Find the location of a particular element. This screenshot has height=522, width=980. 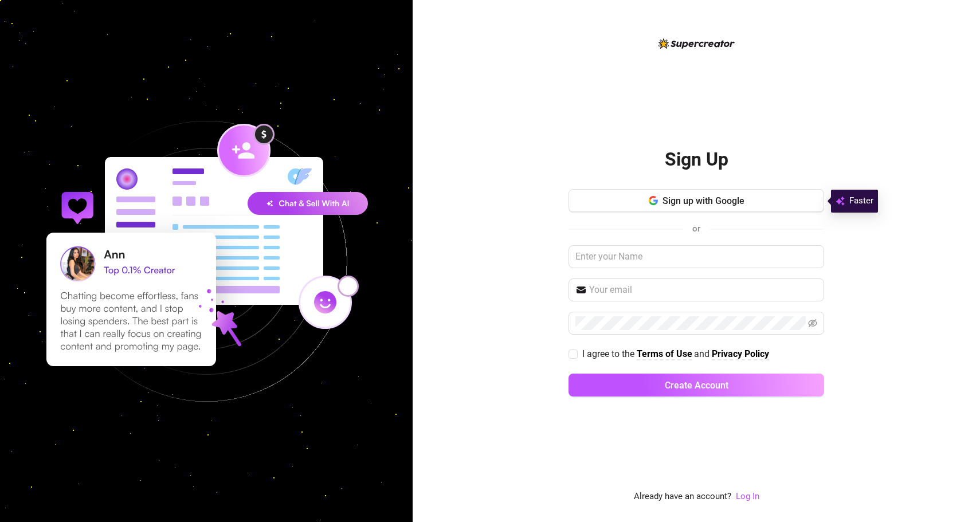

input: Enter your Name is located at coordinates (696, 257).